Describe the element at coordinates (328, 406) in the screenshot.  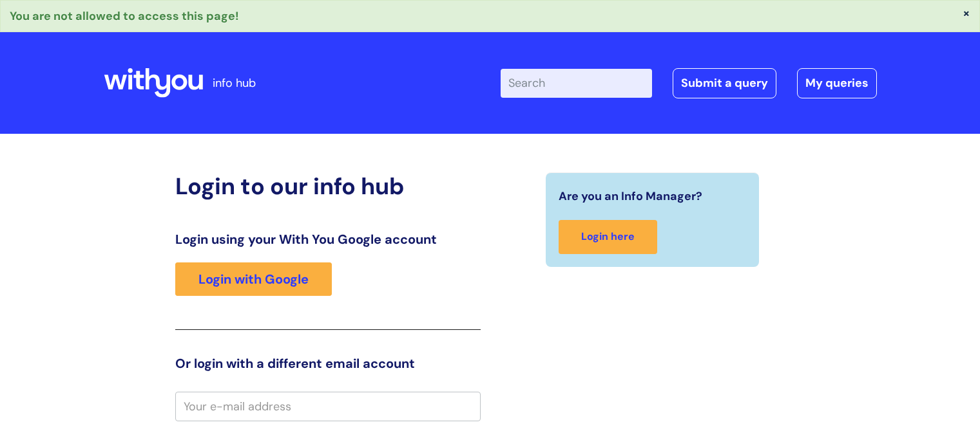
I see `input: Your e-mail address` at that location.